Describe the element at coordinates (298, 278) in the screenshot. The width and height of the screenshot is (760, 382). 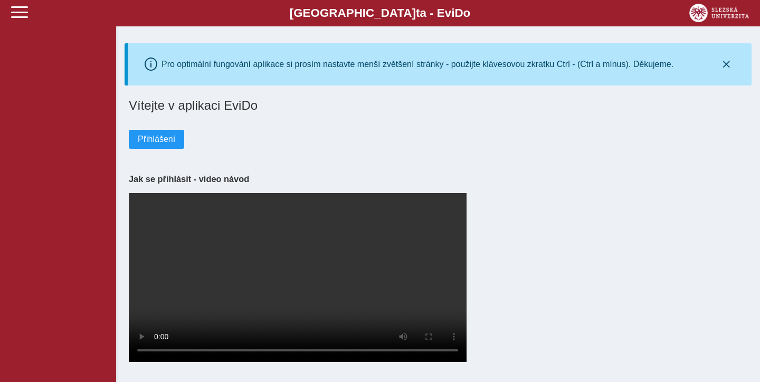
I see `video: Your browser does not support the video tag.` at that location.